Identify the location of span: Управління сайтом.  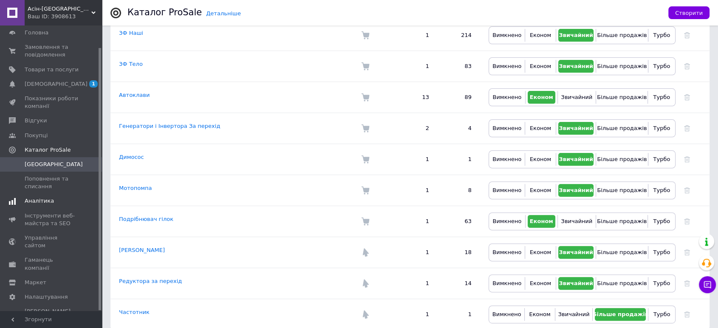
(51, 242).